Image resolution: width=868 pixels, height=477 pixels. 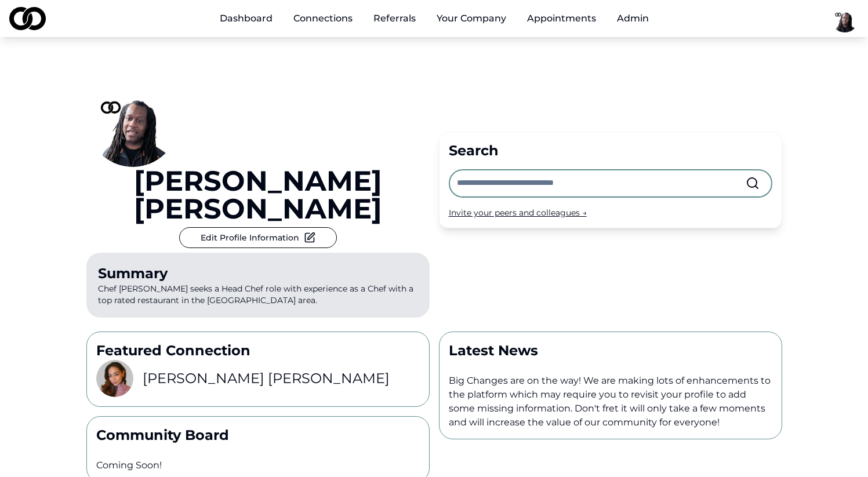 What do you see at coordinates (258, 350) in the screenshot?
I see `p: Featured Connection` at bounding box center [258, 350].